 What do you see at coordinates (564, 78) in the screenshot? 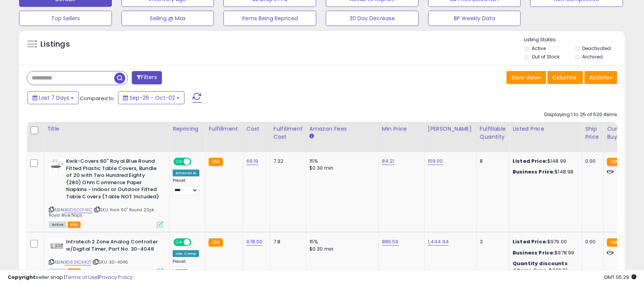
I see `span: Columns` at bounding box center [564, 78].